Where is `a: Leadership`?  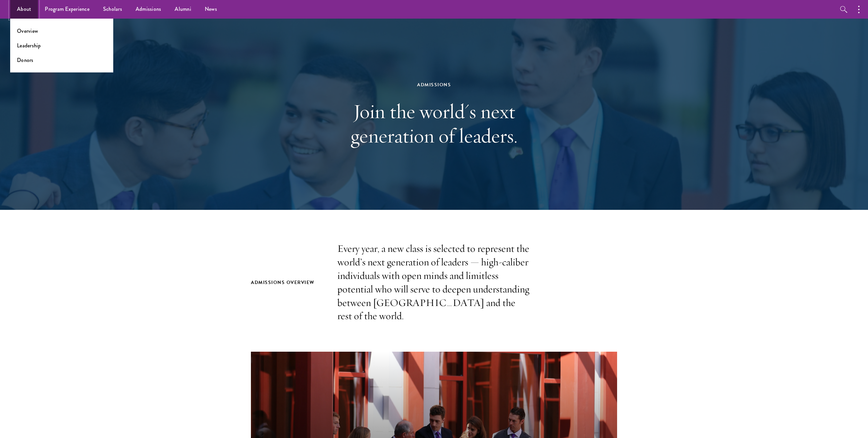 a: Leadership is located at coordinates (29, 46).